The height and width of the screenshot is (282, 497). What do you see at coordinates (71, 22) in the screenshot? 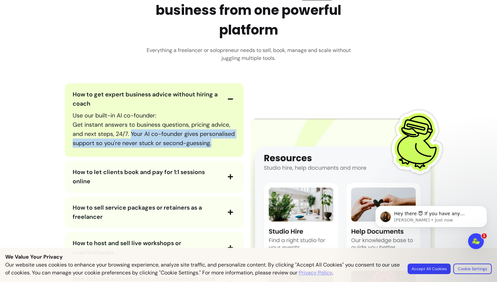
I see `p: Hey there 😇 If you have any question about what you can do with Fluum, I'm here to help!` at bounding box center [71, 22].